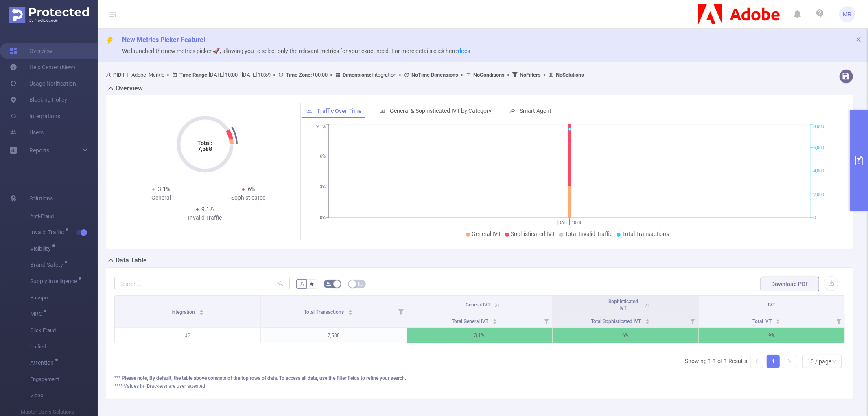 The width and height of the screenshot is (868, 416). What do you see at coordinates (39, 151) in the screenshot?
I see `a: Reports` at bounding box center [39, 151].